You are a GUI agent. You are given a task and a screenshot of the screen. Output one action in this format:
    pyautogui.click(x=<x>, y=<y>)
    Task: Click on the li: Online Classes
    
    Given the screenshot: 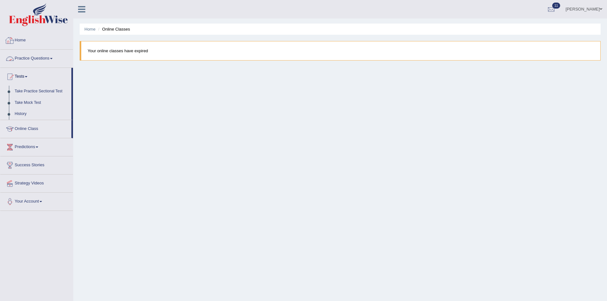 What is the action you would take?
    pyautogui.click(x=113, y=29)
    